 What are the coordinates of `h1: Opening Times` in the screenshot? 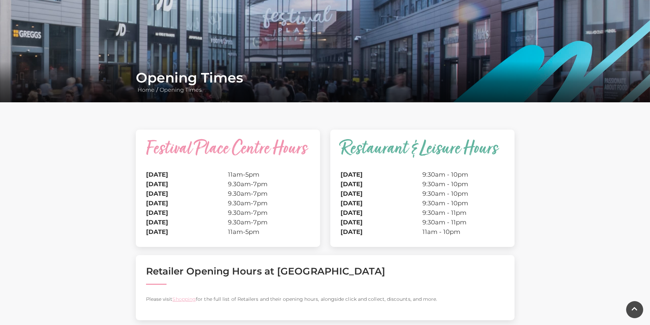 It's located at (325, 78).